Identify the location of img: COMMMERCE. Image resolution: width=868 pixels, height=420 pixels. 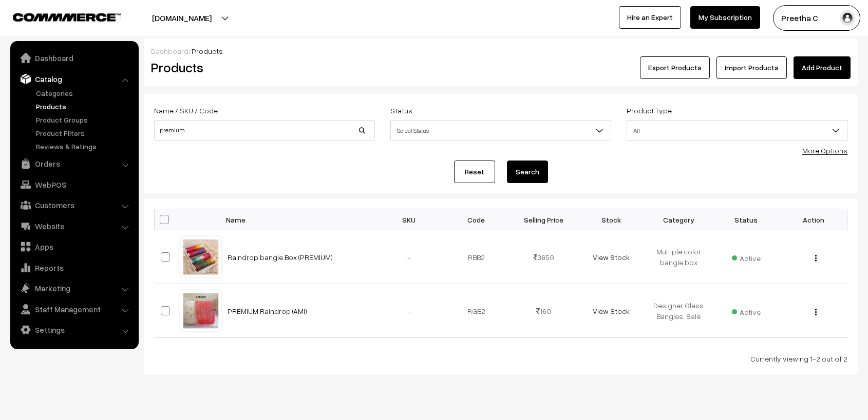
(66, 17).